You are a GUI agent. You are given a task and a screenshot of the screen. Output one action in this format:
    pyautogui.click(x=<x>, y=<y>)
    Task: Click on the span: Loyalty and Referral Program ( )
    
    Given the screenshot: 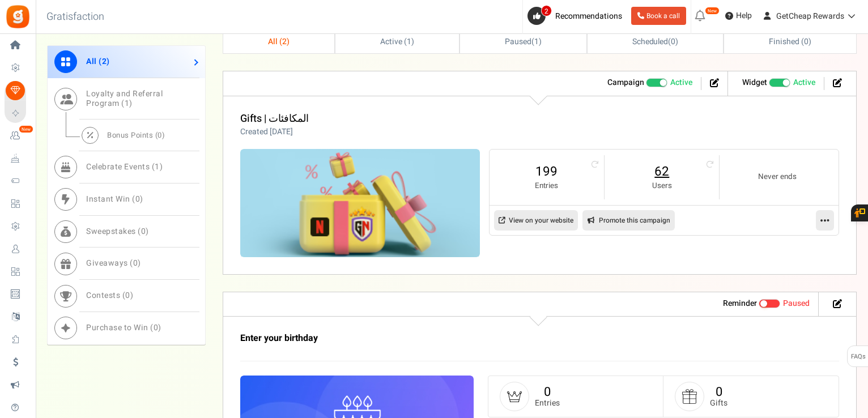 What is the action you would take?
    pyautogui.click(x=124, y=99)
    